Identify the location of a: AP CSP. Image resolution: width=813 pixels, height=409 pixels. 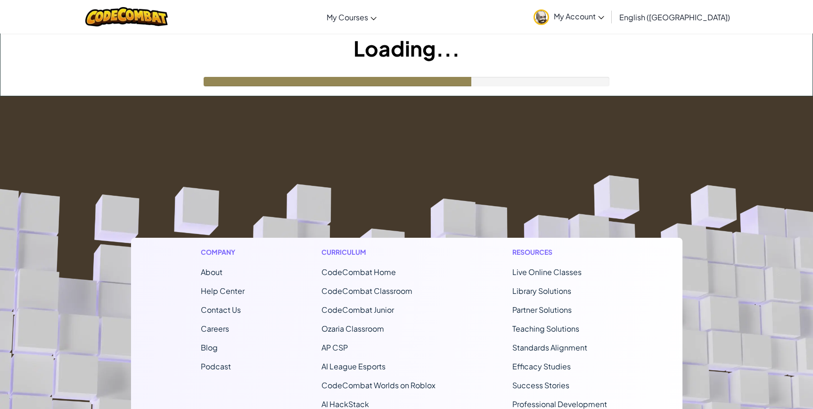
(335, 347).